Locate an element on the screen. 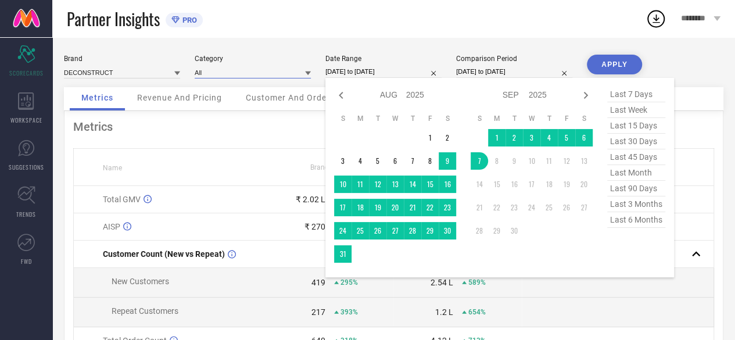 Image resolution: width=735 pixels, height=340 pixels. div: Open download list is located at coordinates (656, 19).